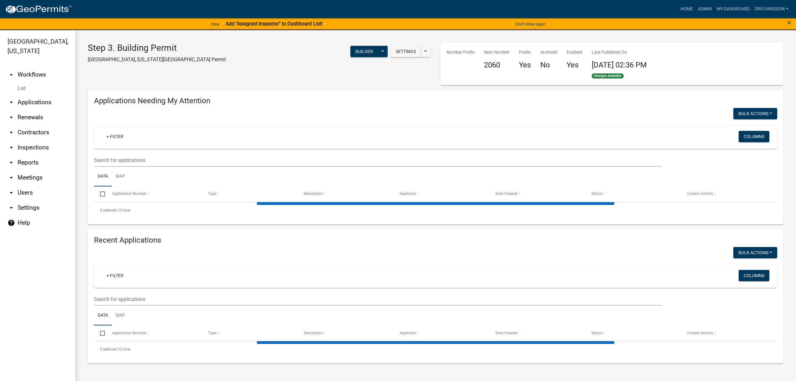 This screenshot has width=796, height=381. I want to click on h4: Applications Needing My Attention, so click(436, 101).